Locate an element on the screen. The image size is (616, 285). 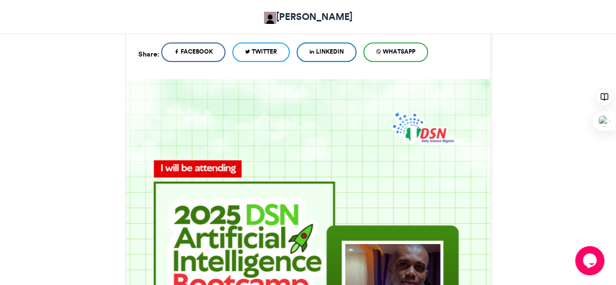
a: Twitter is located at coordinates (261, 52).